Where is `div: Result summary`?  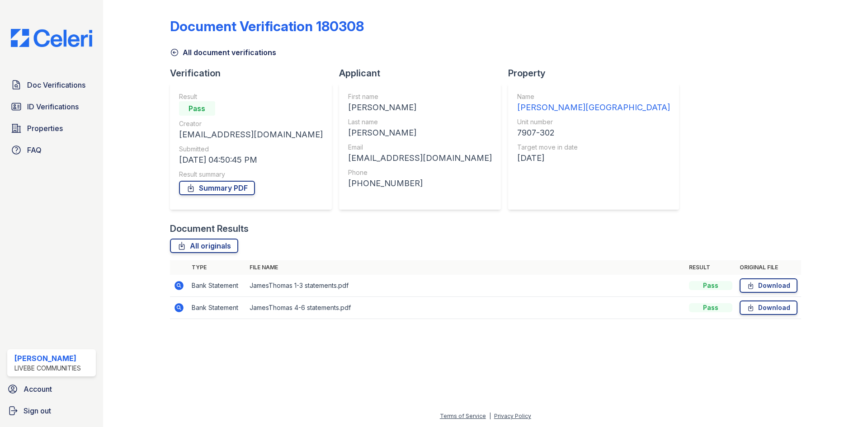
div: Result summary is located at coordinates (251, 175).